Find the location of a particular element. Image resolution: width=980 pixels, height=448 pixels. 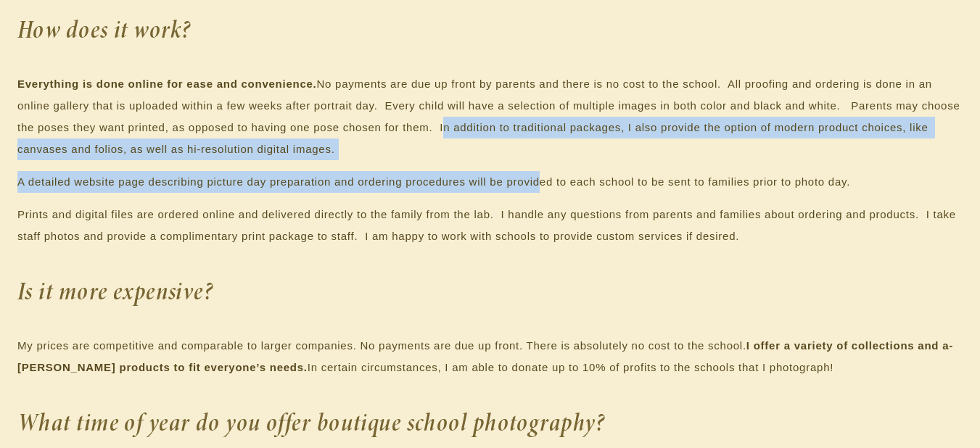

h2: How does it work? is located at coordinates (490, 29).